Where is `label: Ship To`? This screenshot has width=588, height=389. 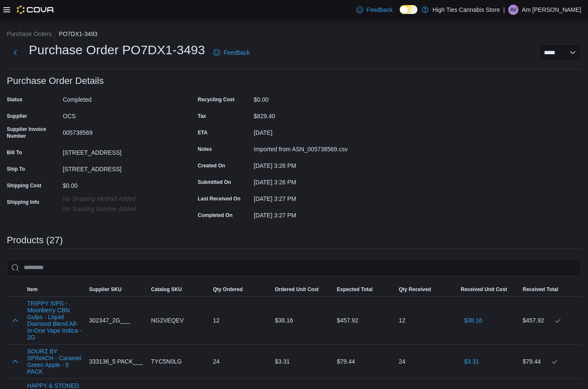 label: Ship To is located at coordinates (15, 169).